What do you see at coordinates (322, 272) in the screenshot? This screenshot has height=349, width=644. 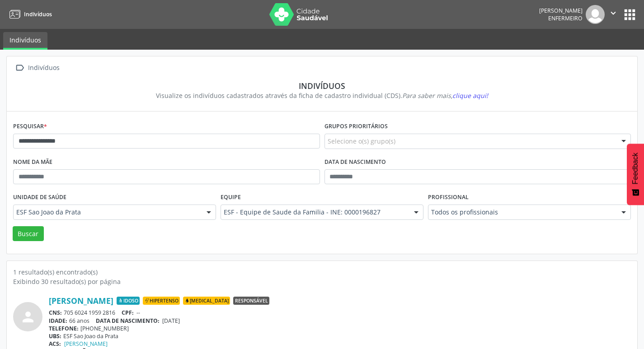 I see `div: 1 resultado(s) encontrado(s)` at bounding box center [322, 272].